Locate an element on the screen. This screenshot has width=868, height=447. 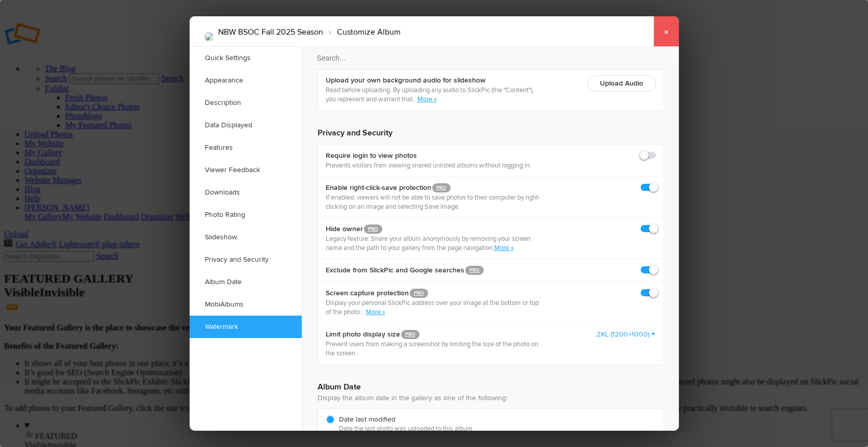
sp-upload-button: Upload Audio is located at coordinates (621, 84).